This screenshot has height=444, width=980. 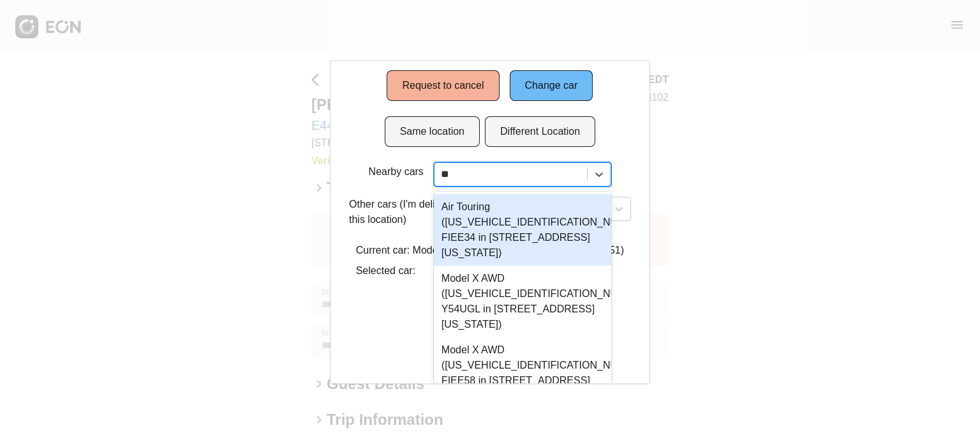 I want to click on button: Different Location, so click(x=540, y=131).